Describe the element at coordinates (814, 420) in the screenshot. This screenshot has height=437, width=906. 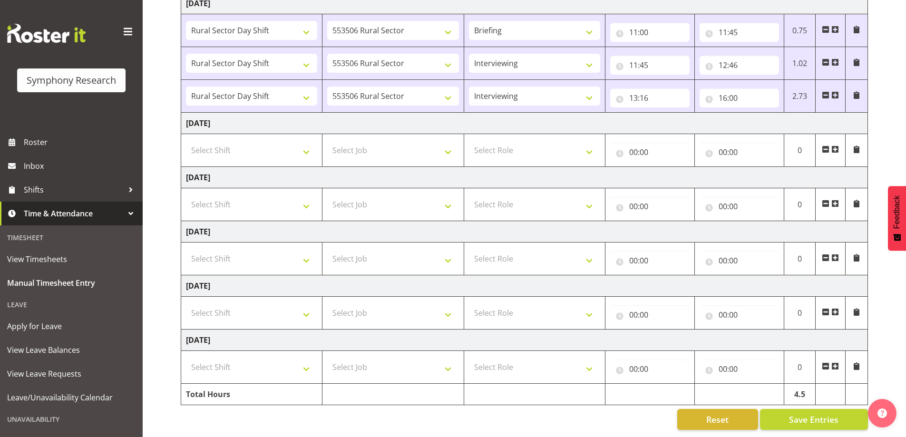
I see `button: Save Entries` at that location.